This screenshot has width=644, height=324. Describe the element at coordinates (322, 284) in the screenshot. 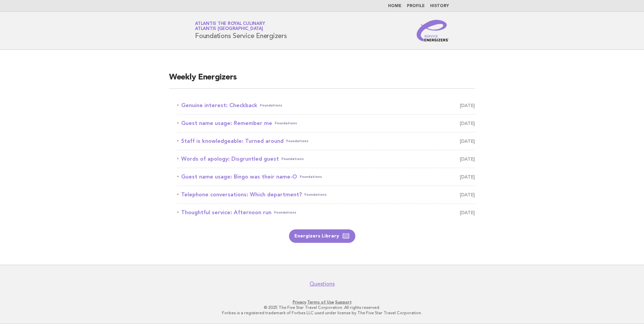

I see `a: Questions` at that location.